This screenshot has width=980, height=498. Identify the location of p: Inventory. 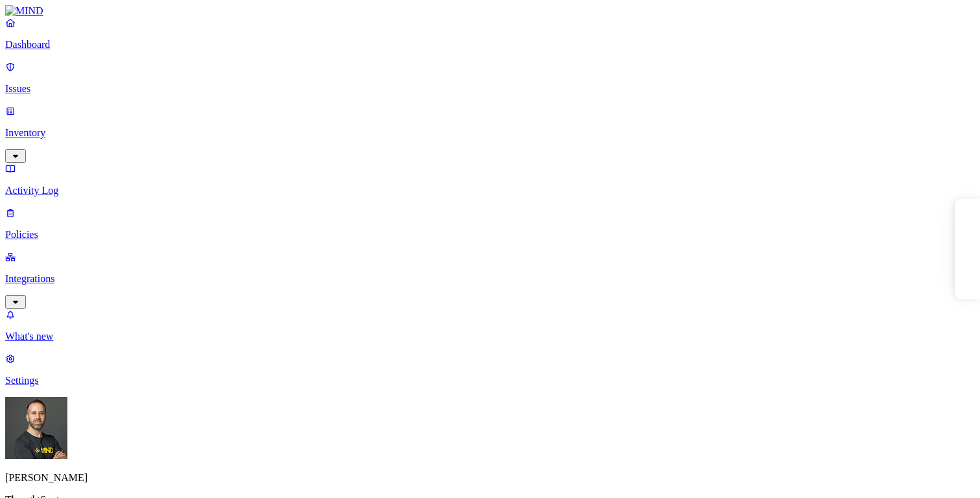
(490, 133).